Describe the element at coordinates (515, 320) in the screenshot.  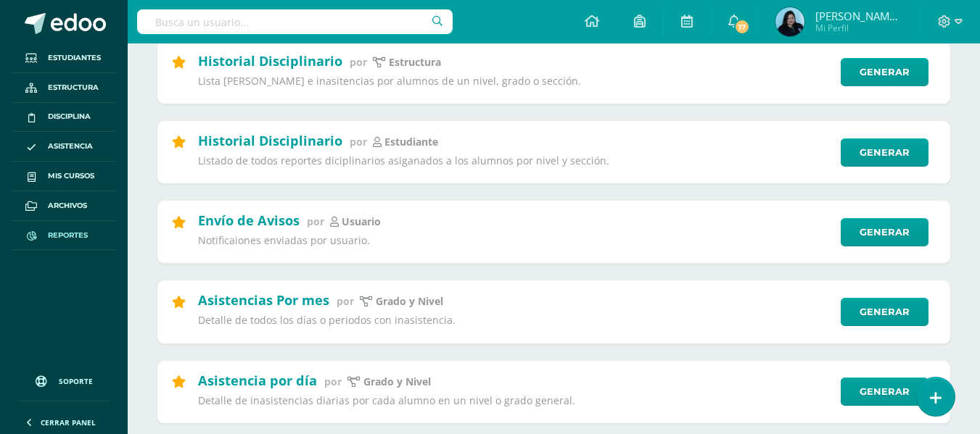
I see `p: Detalle de todos los días o periodos con inasistencia.` at that location.